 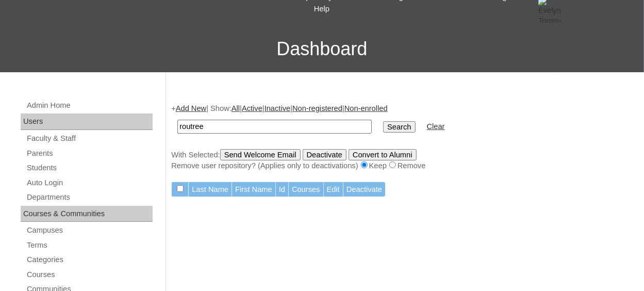 I want to click on a: All, so click(x=236, y=108).